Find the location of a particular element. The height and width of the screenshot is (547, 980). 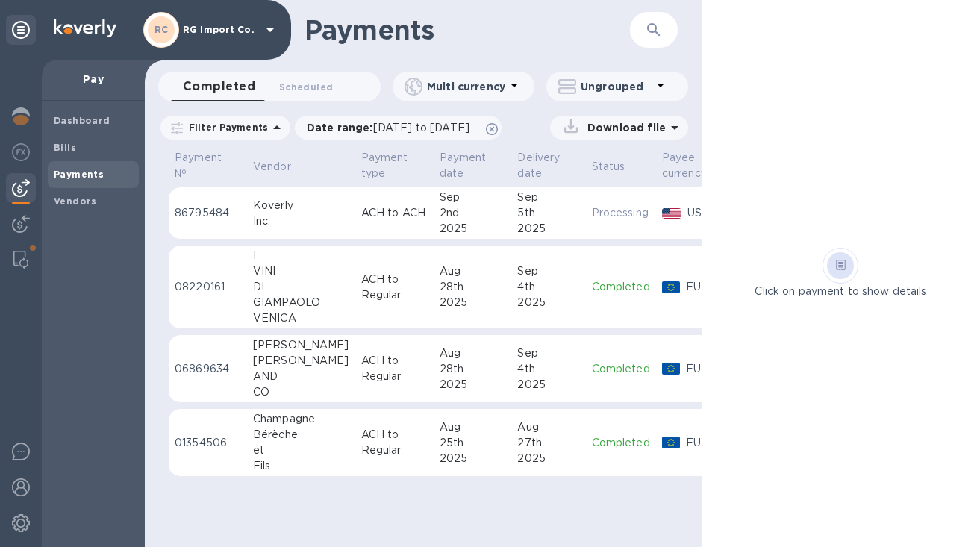

span: Payment date is located at coordinates (473, 166).